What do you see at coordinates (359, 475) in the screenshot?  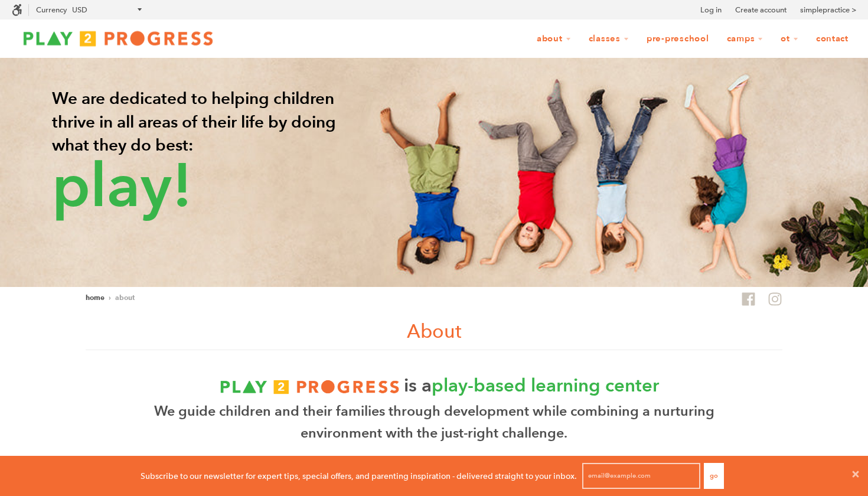 I see `p: Subscribe to our newsletter for expert tips, special offers, and parenting inspiration - delivere...` at bounding box center [359, 475].